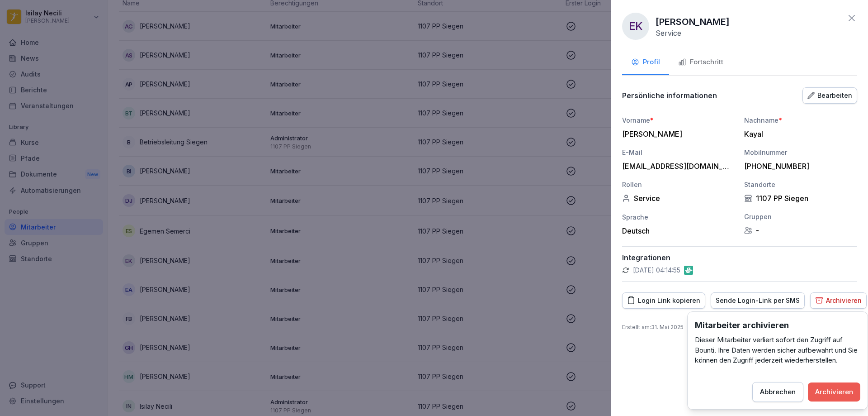  What do you see at coordinates (777, 391) in the screenshot?
I see `div: Abbrechen` at bounding box center [777, 391].